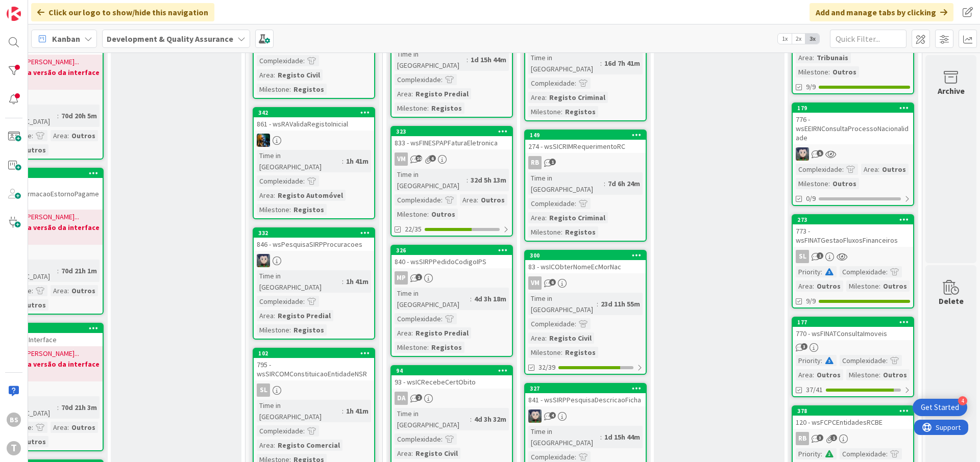 The width and height of the screenshot is (980, 462). What do you see at coordinates (852, 220) in the screenshot?
I see `div: 273` at bounding box center [852, 220].